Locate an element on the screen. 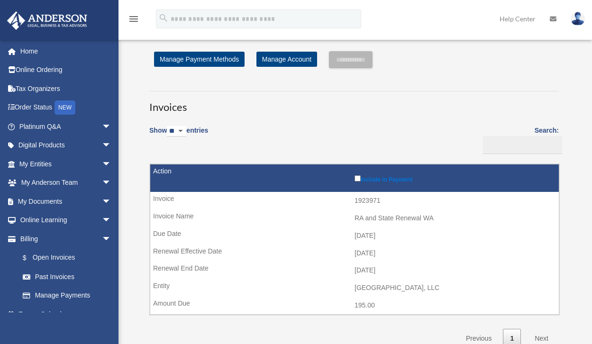  label: Search: is located at coordinates (519, 139).